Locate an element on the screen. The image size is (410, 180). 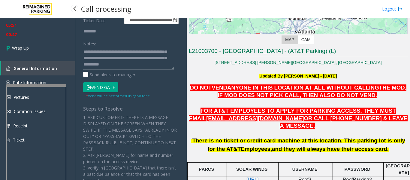
a: General Information is located at coordinates (38, 68).